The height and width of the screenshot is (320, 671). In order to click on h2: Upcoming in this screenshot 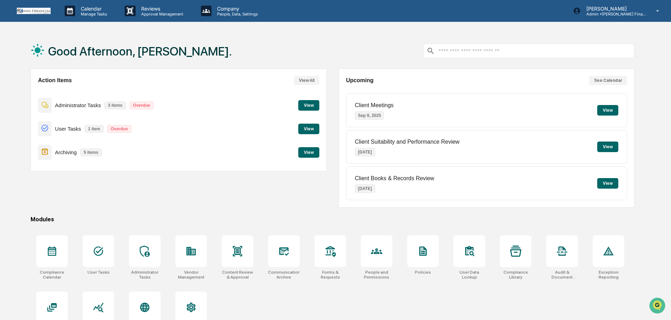, I will do `click(360, 81)`.